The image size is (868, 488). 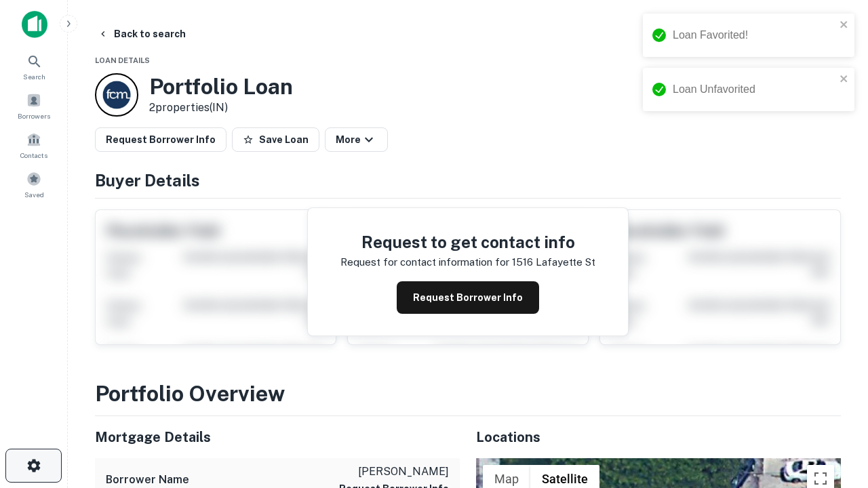 I want to click on button: More, so click(x=356, y=139).